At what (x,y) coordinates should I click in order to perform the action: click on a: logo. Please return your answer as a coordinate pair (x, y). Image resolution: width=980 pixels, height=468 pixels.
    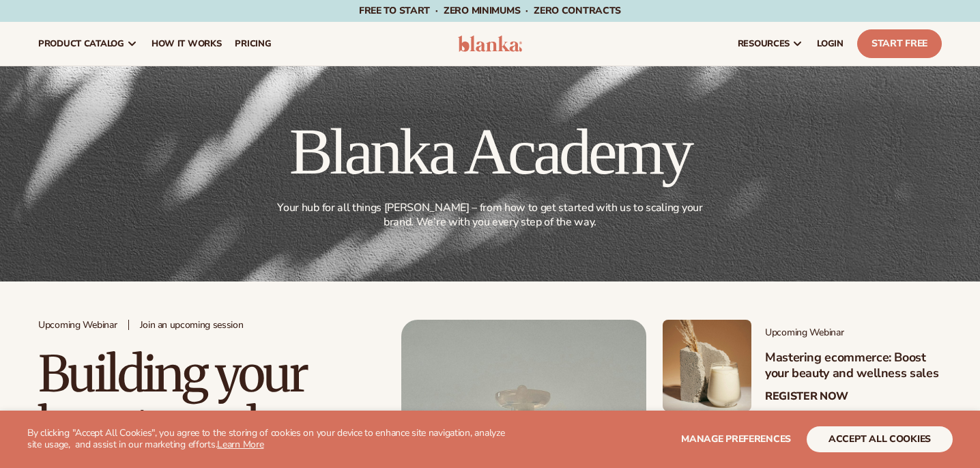
    Looking at the image, I should click on (490, 44).